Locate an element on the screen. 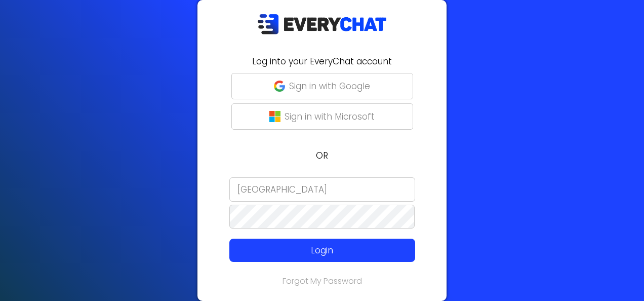  img: google-g.png is located at coordinates (279, 86).